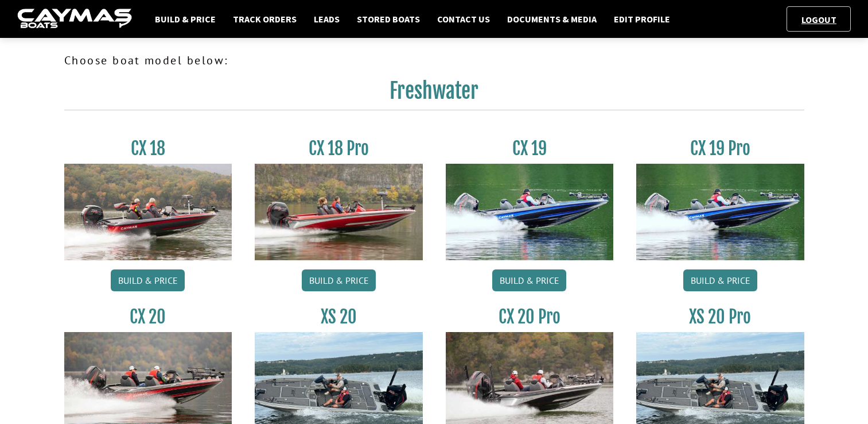 Image resolution: width=868 pixels, height=424 pixels. Describe the element at coordinates (530, 317) in the screenshot. I see `h3: CX 20 Pro` at that location.